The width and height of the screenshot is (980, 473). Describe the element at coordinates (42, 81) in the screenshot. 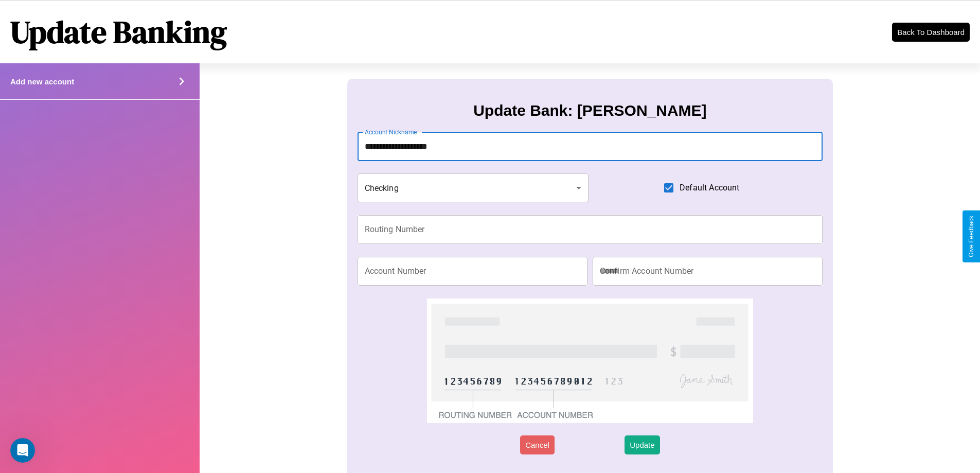

I see `h4: Add new account` at that location.